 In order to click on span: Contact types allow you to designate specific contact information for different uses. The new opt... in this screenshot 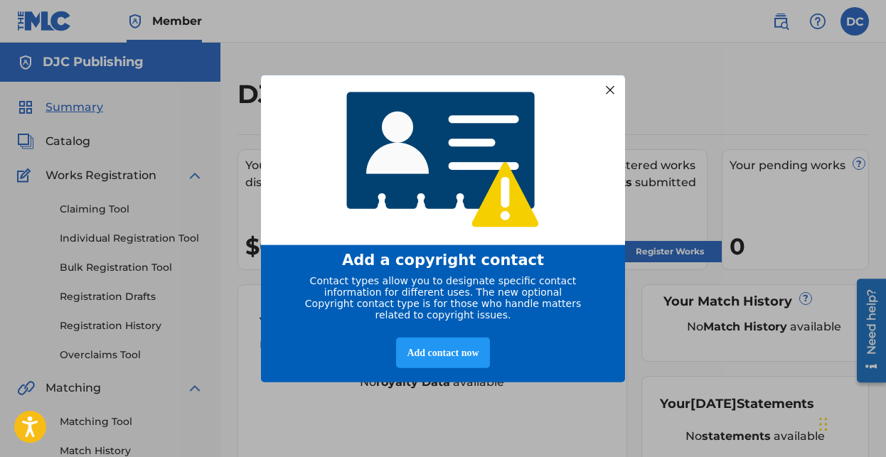, I will do `click(443, 298)`.